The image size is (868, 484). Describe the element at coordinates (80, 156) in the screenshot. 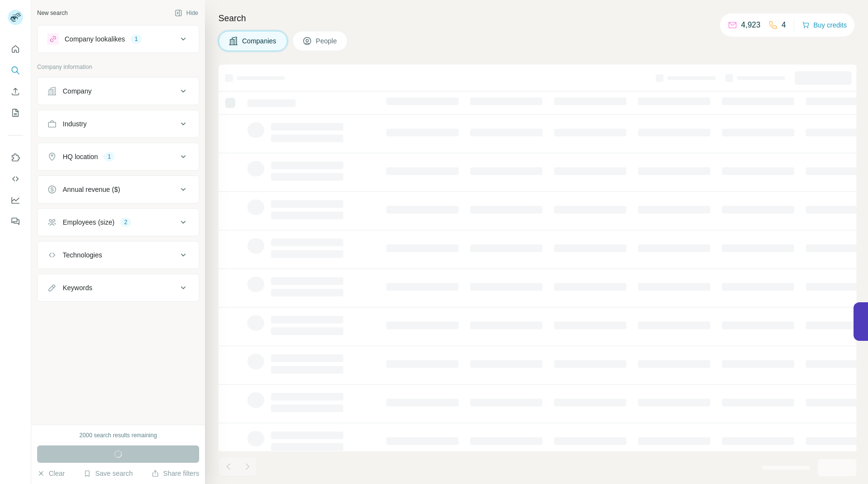

I see `div: HQ location` at that location.